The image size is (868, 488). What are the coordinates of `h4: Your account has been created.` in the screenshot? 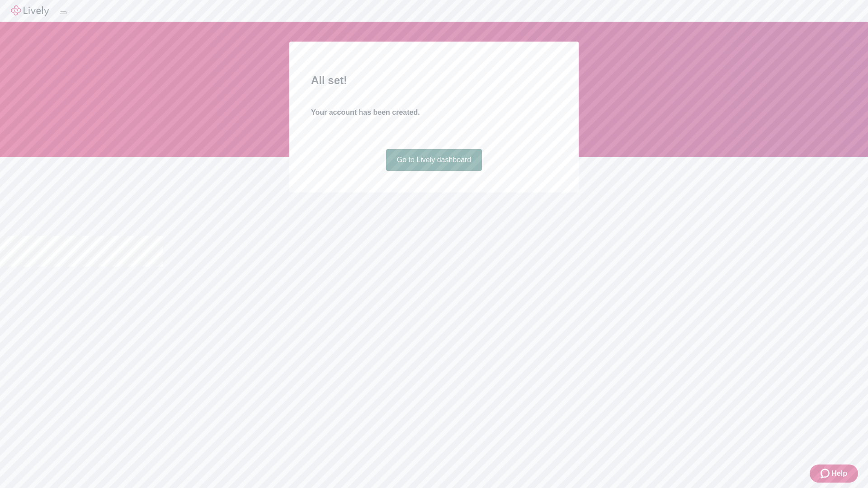 It's located at (434, 113).